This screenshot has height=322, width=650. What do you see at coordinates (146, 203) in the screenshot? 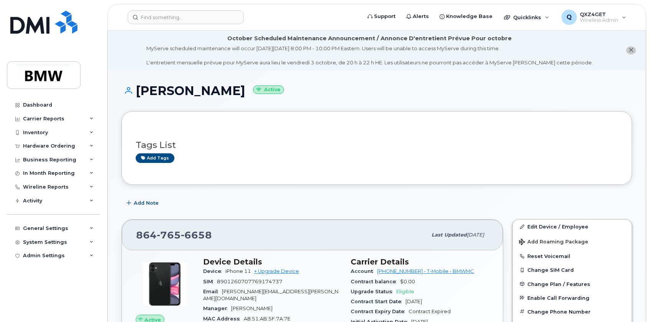
I see `span: Add Note` at bounding box center [146, 203].